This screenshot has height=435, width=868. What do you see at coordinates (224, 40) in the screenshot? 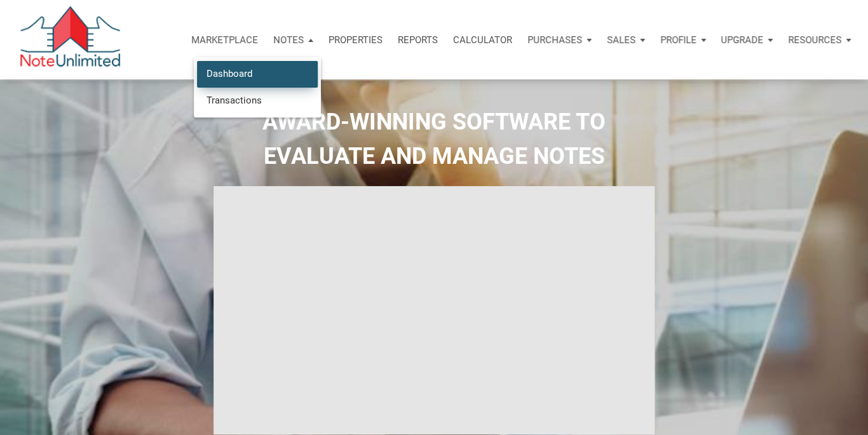
I see `button: Marketplace` at bounding box center [224, 40].